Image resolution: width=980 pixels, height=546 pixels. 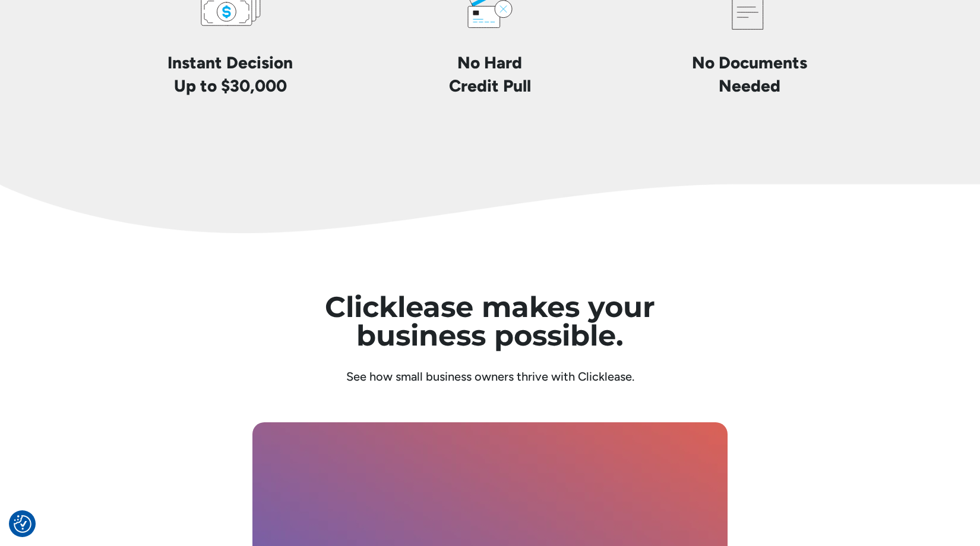 What do you see at coordinates (22, 524) in the screenshot?
I see `button: Consent Preferences` at bounding box center [22, 524].